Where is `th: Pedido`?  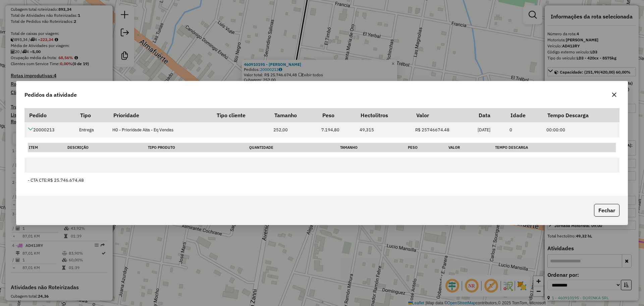
th: Pedido is located at coordinates (50, 115).